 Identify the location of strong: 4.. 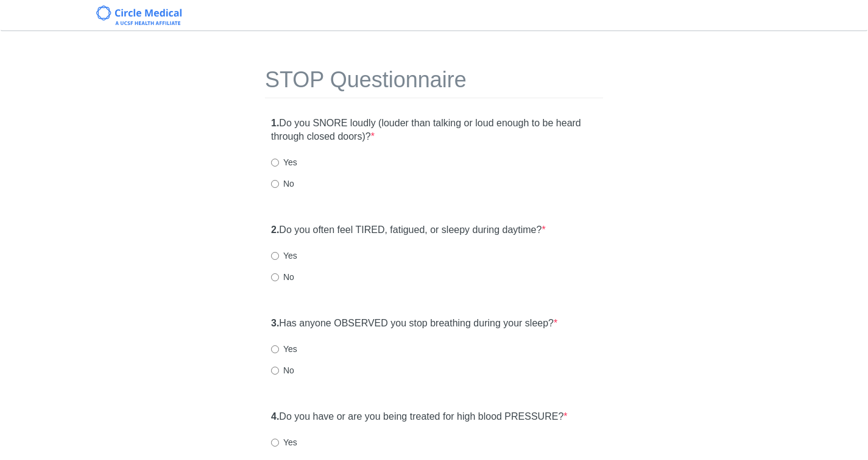
(275, 416).